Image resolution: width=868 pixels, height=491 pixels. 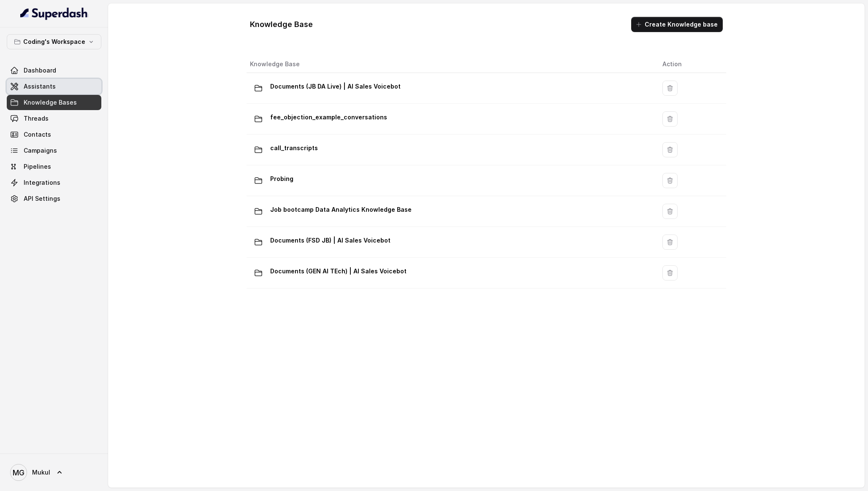 I want to click on span: Mukul, so click(x=41, y=472).